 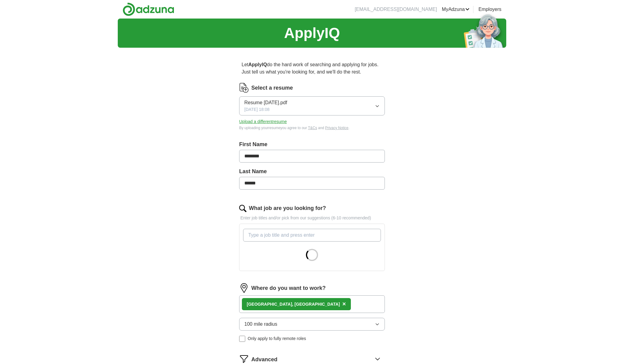 I want to click on div: By uploading your resume you agree to our and ., so click(x=312, y=128).